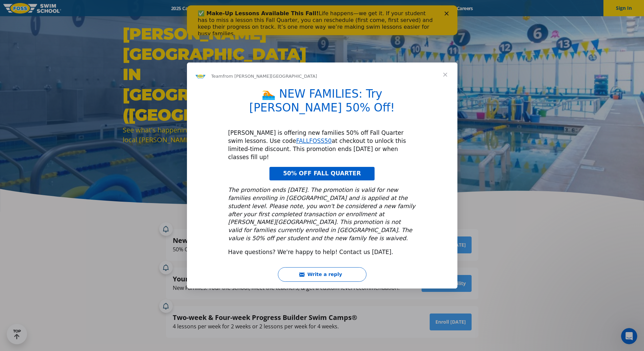 This screenshot has height=351, width=644. Describe the element at coordinates (261, 8) in the screenshot. I see `div: Close` at that location.